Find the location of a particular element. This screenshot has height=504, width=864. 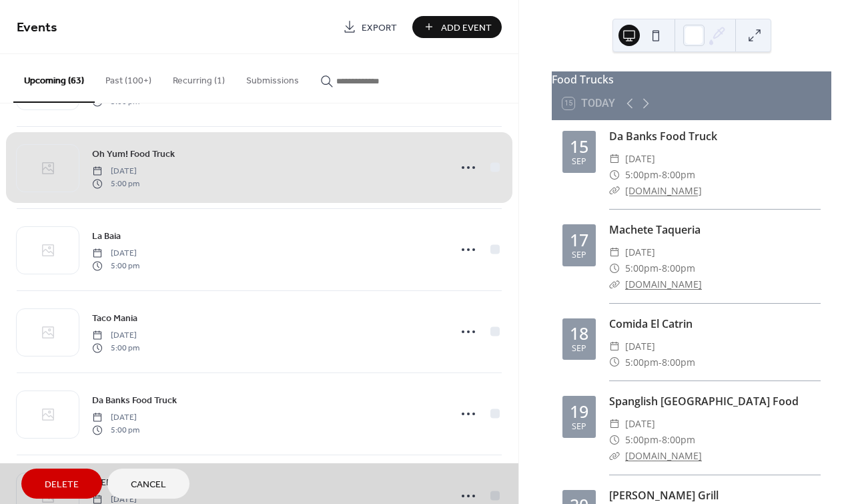

span: Export is located at coordinates (379, 27).